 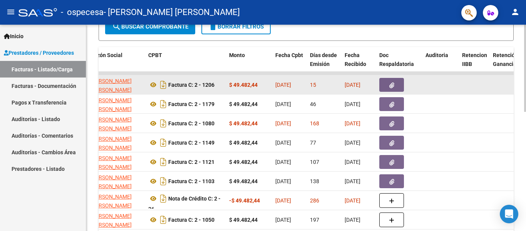 What do you see at coordinates (192, 85) in the screenshot?
I see `strong: Factura C: 2 - 1206` at bounding box center [192, 85].